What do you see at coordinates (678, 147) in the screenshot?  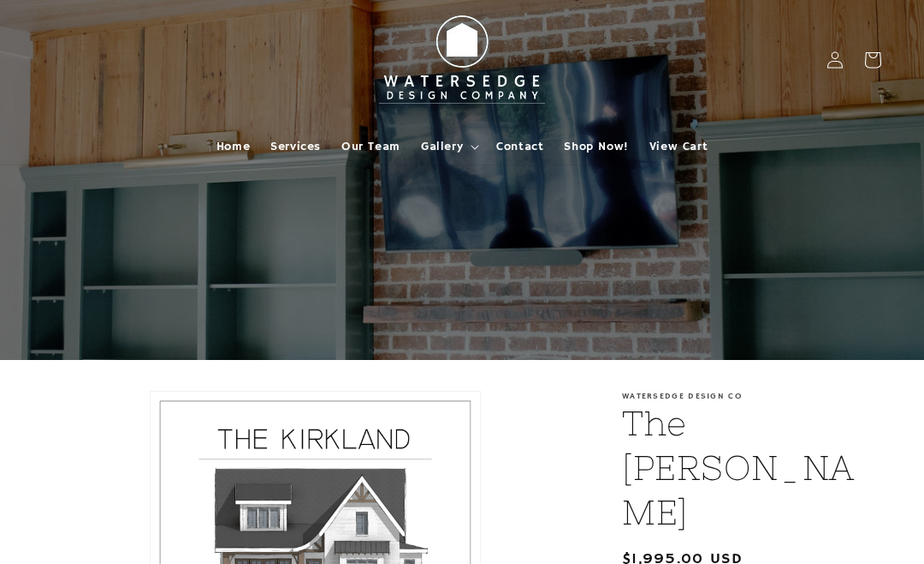 I see `a: View Cart` at bounding box center [678, 147].